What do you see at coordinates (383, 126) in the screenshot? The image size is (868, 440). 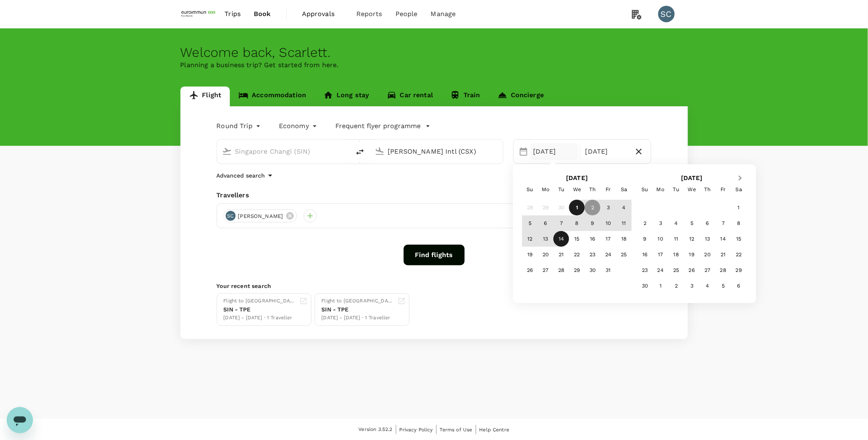 I see `button: Frequent flyer programme` at bounding box center [383, 126].